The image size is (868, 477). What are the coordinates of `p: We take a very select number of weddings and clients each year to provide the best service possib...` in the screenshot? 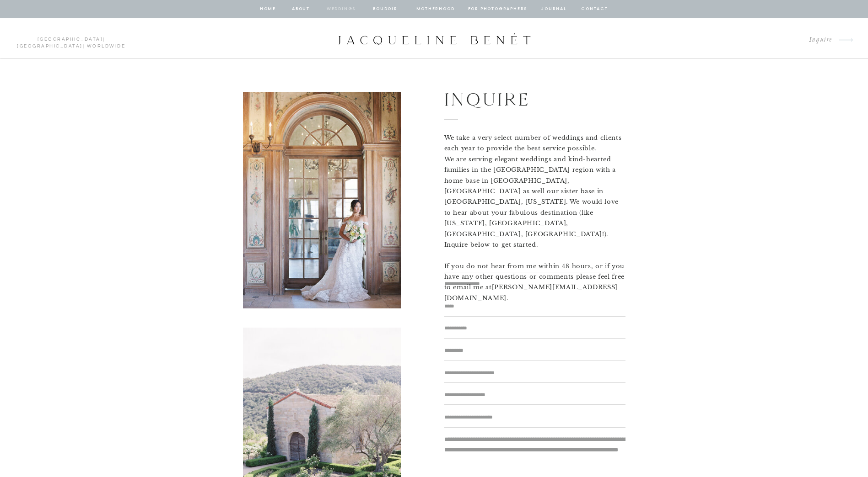 It's located at (535, 195).